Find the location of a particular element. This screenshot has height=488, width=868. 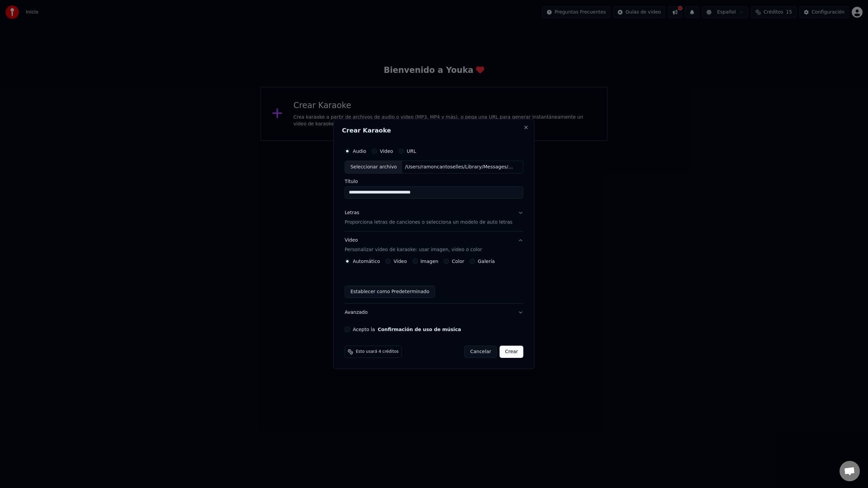

button: Acepto la is located at coordinates (419, 330).